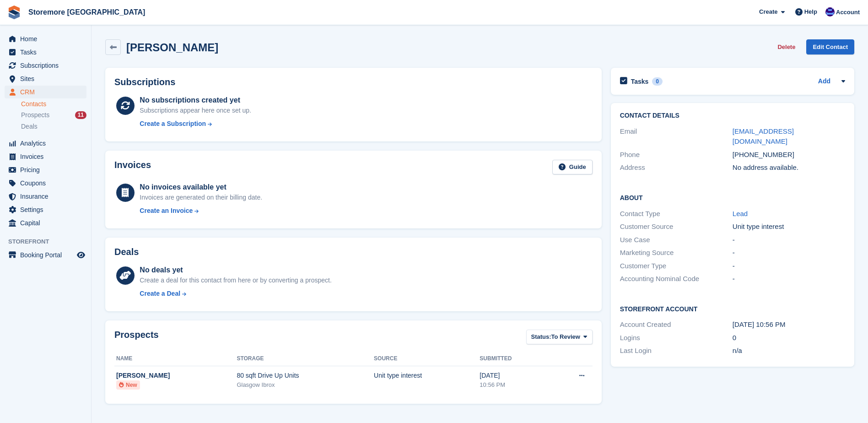 The width and height of the screenshot is (868, 423). What do you see at coordinates (789, 351) in the screenshot?
I see `div: n/a` at bounding box center [789, 351].